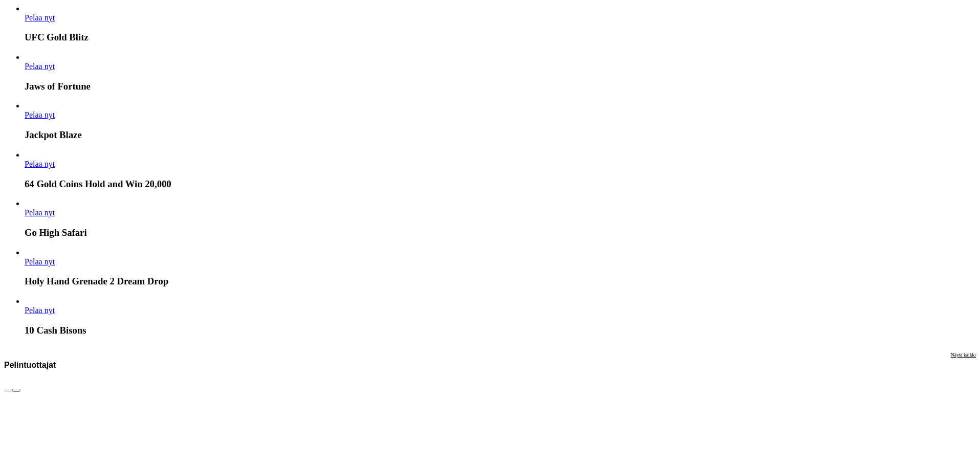 Image resolution: width=980 pixels, height=466 pixels. I want to click on h3: Jaws of Fortune, so click(500, 87).